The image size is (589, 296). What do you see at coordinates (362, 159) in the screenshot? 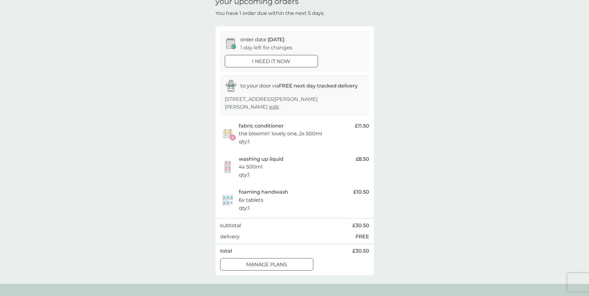
I see `span: £8.50` at bounding box center [362, 159].